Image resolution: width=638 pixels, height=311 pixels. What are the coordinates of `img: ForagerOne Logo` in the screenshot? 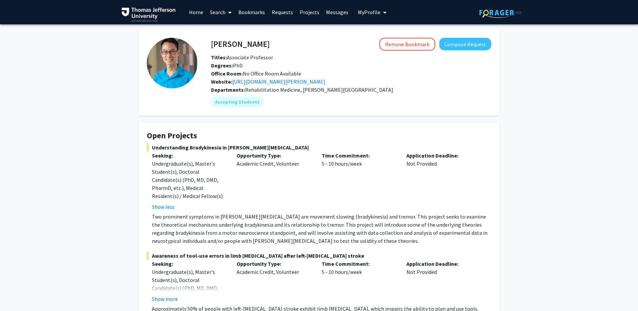 It's located at (501, 12).